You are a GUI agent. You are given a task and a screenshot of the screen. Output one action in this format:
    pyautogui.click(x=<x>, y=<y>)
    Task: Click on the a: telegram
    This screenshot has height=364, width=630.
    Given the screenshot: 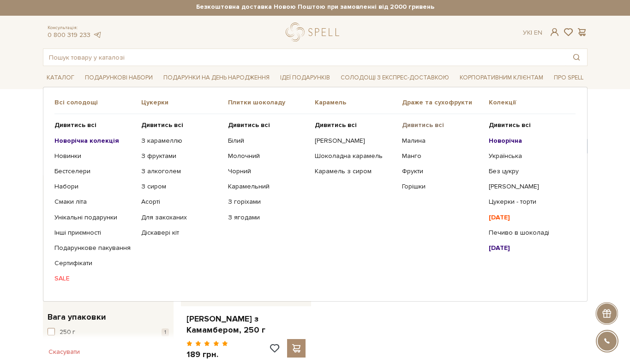 What is the action you would take?
    pyautogui.click(x=97, y=35)
    